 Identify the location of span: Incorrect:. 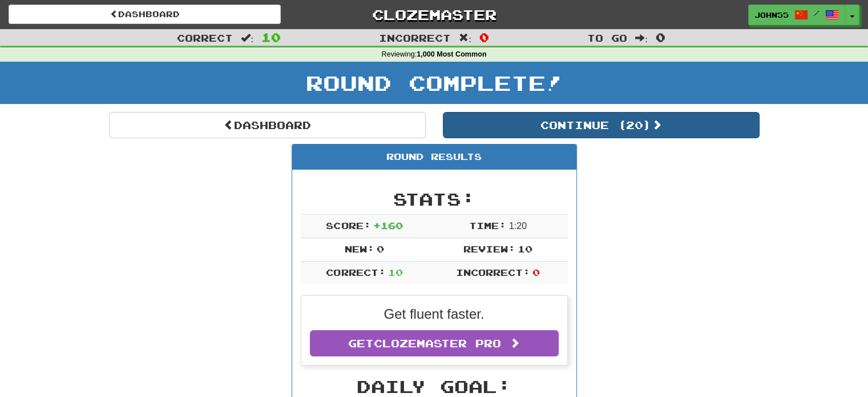
(493, 272).